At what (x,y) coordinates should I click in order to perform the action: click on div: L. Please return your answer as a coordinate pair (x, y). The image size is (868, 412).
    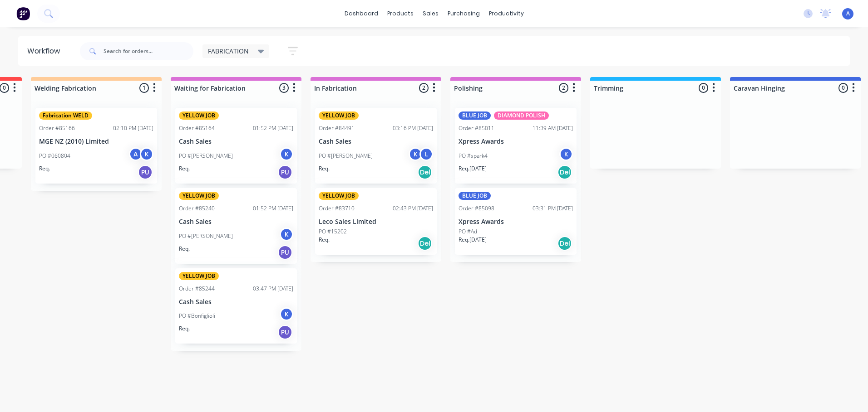
    Looking at the image, I should click on (427, 154).